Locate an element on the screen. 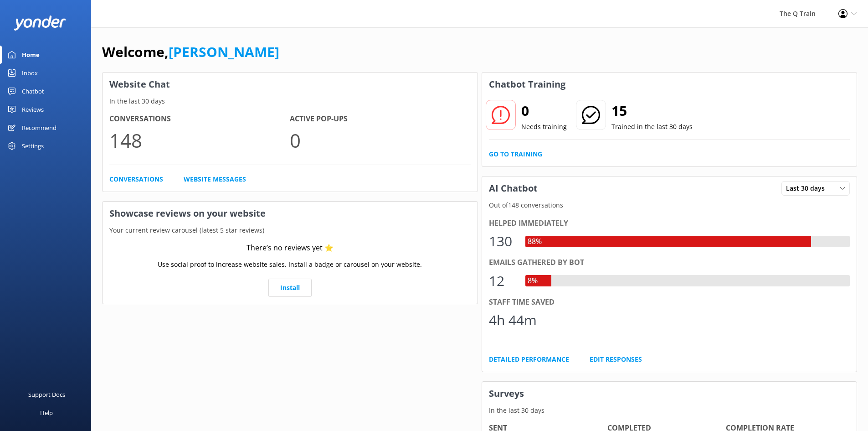  div: Home is located at coordinates (31, 55).